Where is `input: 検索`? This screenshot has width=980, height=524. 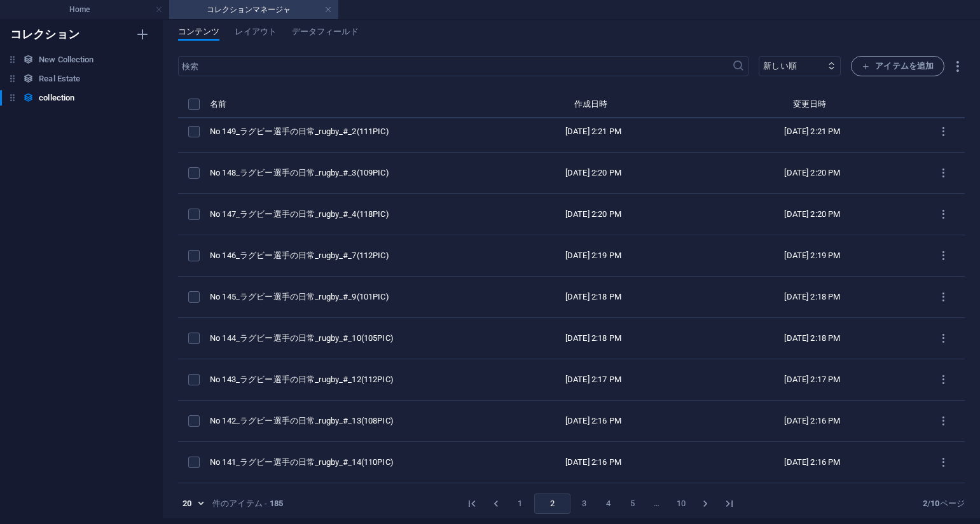
input: 検索 is located at coordinates (455, 66).